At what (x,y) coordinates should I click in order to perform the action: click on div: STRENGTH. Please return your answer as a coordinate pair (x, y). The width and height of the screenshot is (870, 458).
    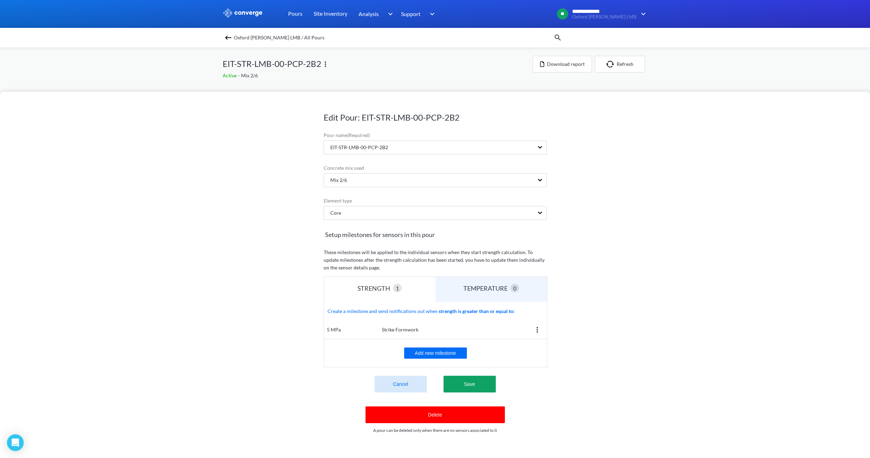
    Looking at the image, I should click on (375, 288).